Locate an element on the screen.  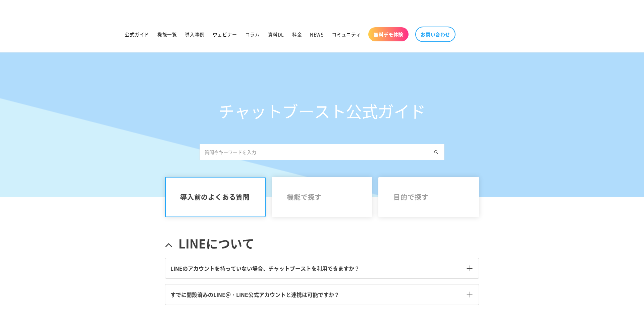
span: 導入前のよくある質問 is located at coordinates (215, 197).